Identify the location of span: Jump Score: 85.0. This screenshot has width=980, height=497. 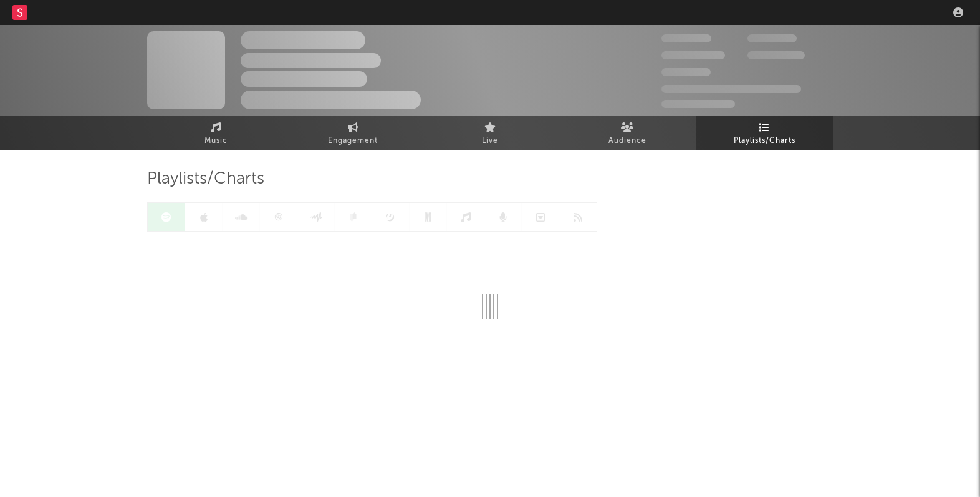
(698, 104).